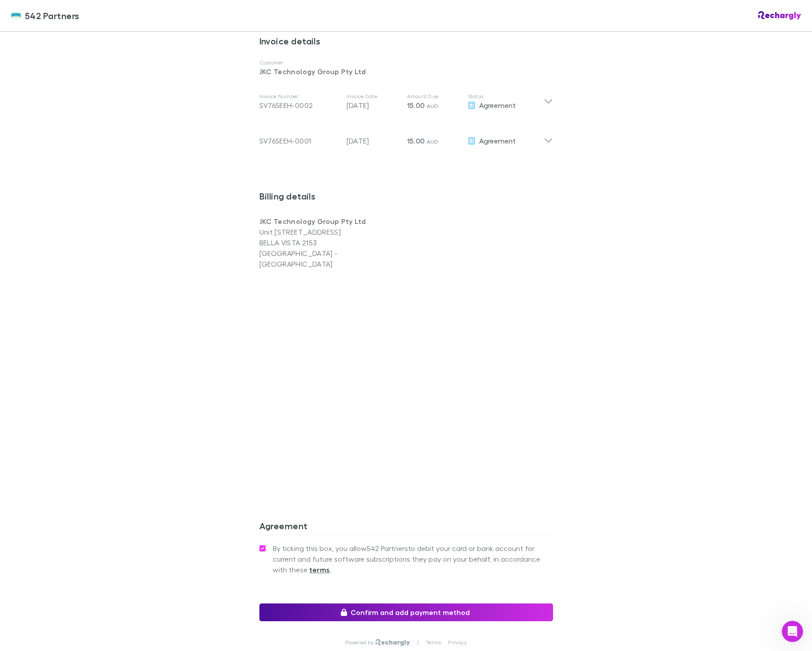 The height and width of the screenshot is (651, 812). What do you see at coordinates (433, 643) in the screenshot?
I see `a: Terms` at bounding box center [433, 643].